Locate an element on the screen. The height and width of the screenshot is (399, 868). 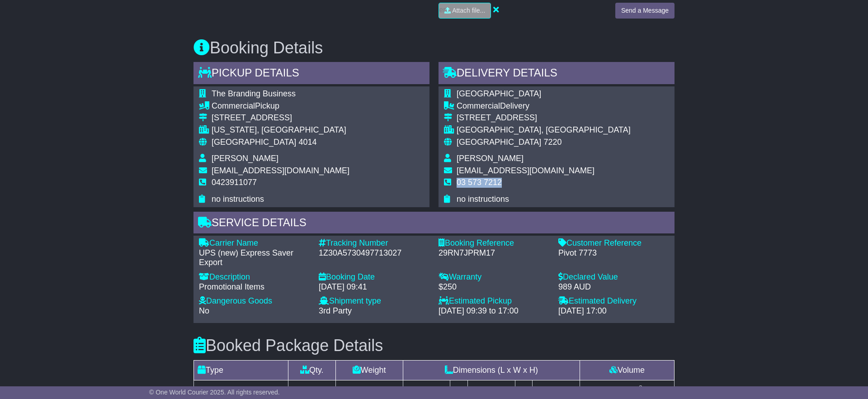
div: Booking Date is located at coordinates (374, 277).